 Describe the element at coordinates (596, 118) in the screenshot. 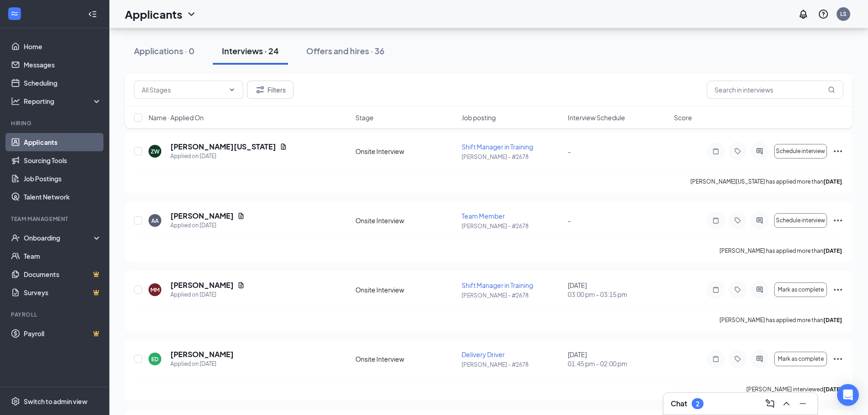

I see `span: Interview Schedule` at that location.